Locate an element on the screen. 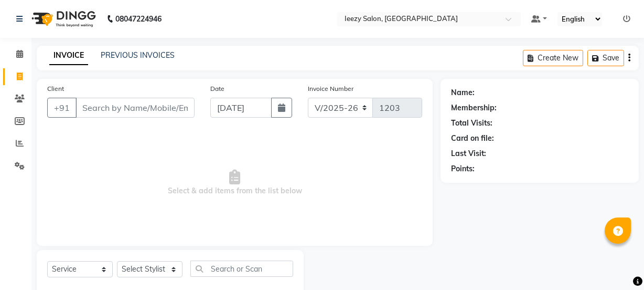 Image resolution: width=644 pixels, height=290 pixels. label: Invoice Number is located at coordinates (330, 89).